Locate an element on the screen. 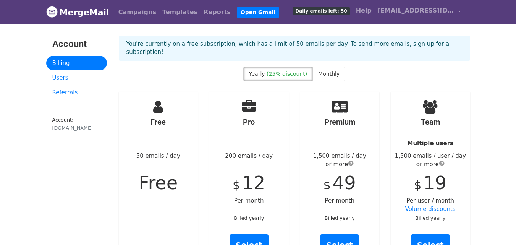 The image size is (516, 245). span: 49 is located at coordinates (344, 183).